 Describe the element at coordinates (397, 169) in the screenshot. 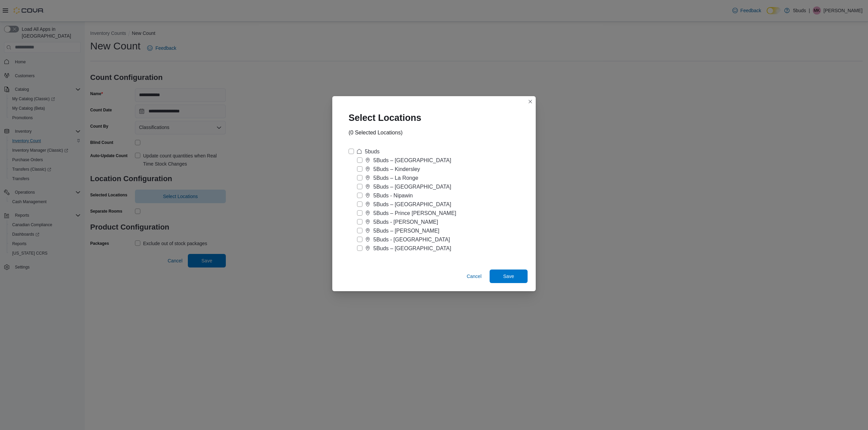

I see `div: 5Buds – Kindersley` at that location.